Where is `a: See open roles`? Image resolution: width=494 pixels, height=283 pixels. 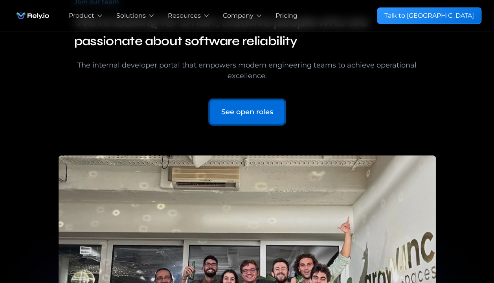
a: See open roles is located at coordinates (247, 112).